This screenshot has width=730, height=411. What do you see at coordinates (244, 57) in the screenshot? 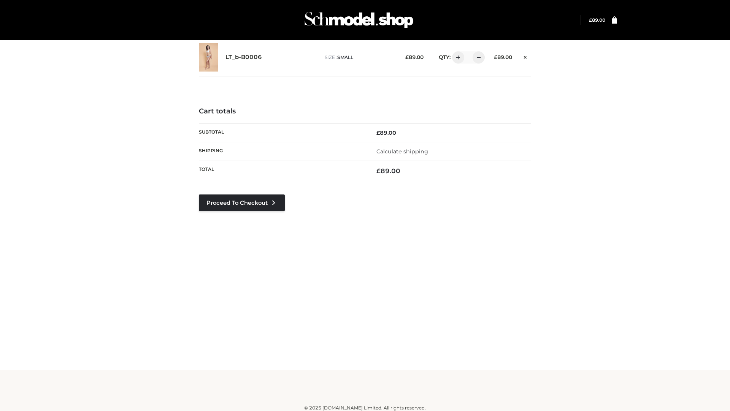
I see `a: LT_b-B0006` at bounding box center [244, 57].